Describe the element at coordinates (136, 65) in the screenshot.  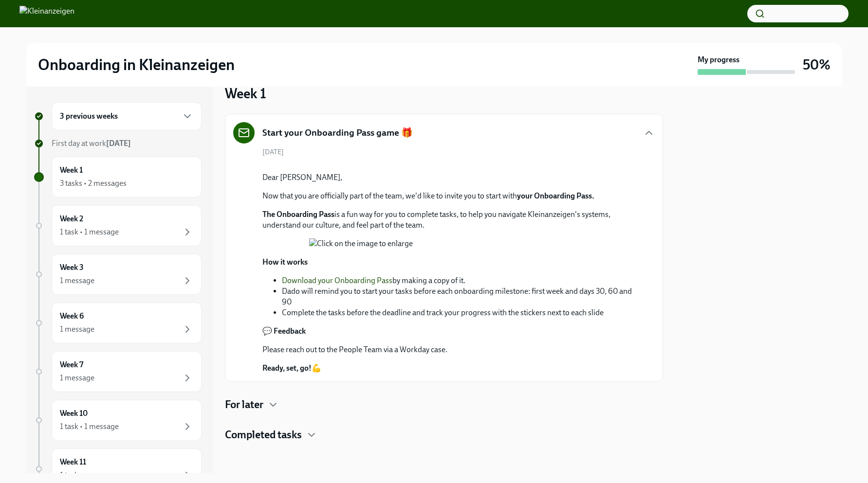
I see `h2: Onboarding in Kleinanzeigen` at that location.